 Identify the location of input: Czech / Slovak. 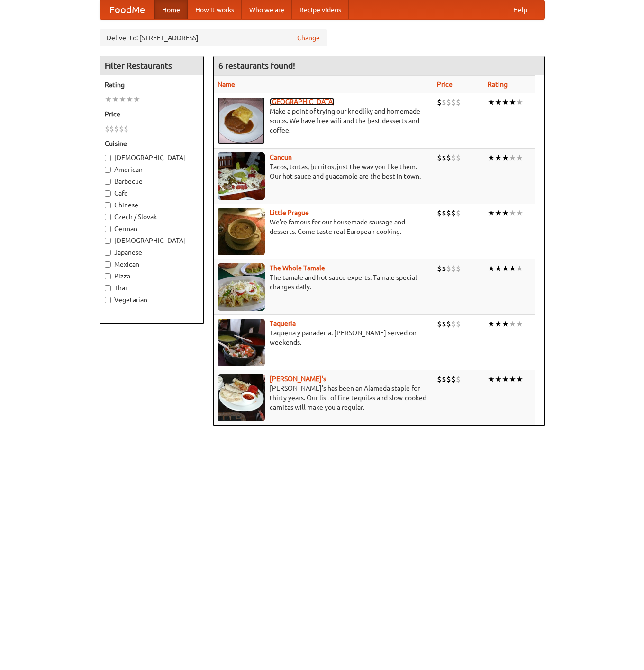
(108, 217).